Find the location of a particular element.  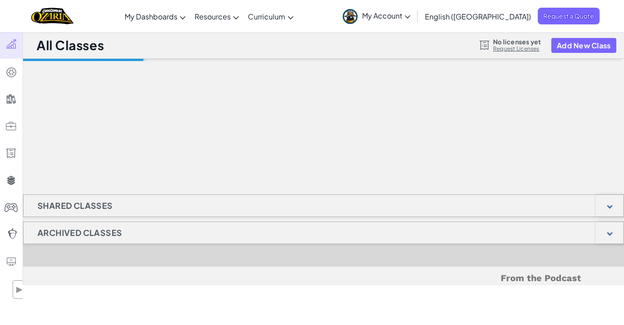

span: No licenses yet is located at coordinates (517, 42).